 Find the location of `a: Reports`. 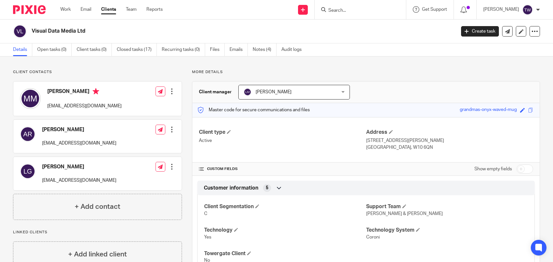

a: Reports is located at coordinates (155, 9).